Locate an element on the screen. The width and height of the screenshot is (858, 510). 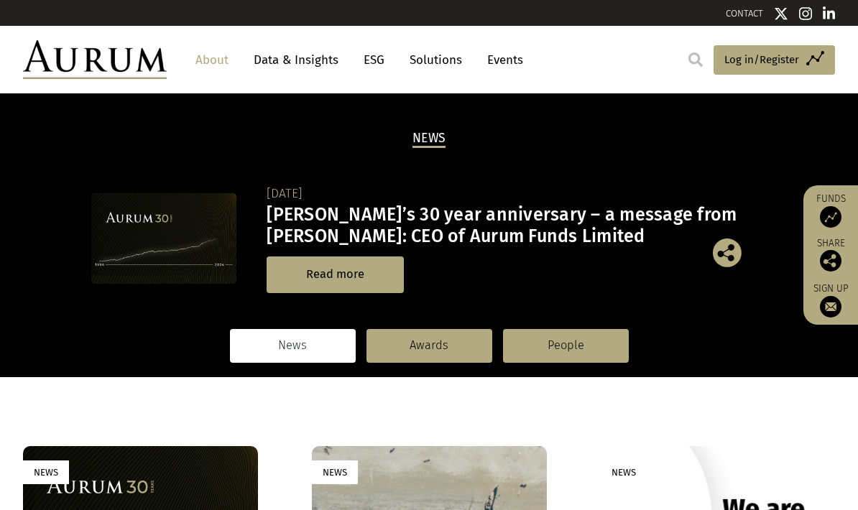
h2: News is located at coordinates (429, 139).